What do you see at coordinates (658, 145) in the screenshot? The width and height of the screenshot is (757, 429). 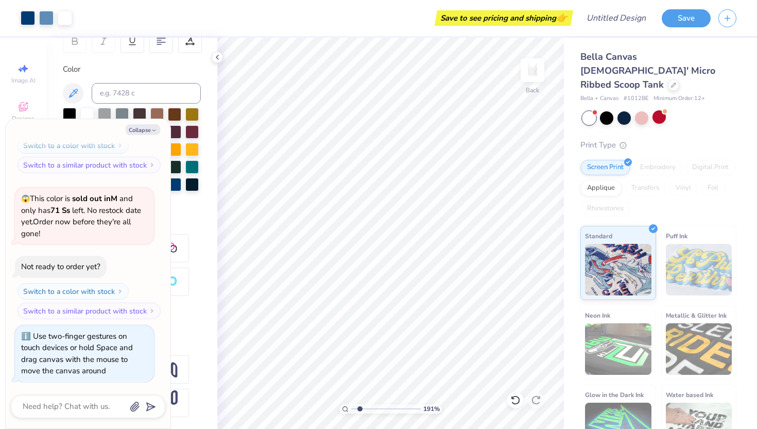 I see `div: Print Type` at bounding box center [658, 145].